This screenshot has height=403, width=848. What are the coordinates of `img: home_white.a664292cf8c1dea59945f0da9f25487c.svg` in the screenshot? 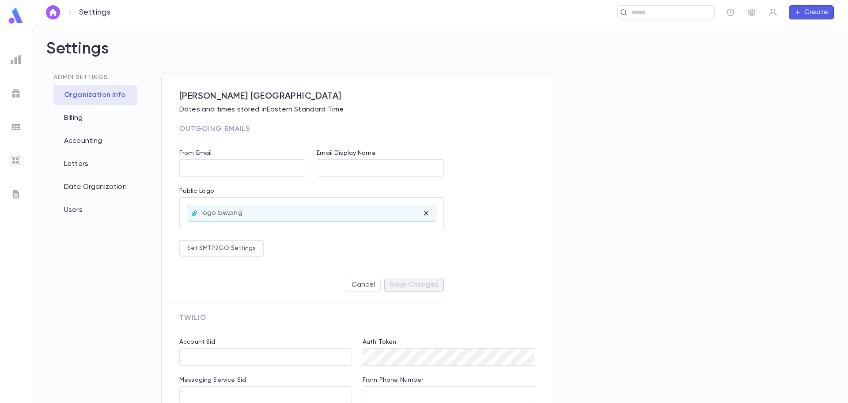 It's located at (53, 12).